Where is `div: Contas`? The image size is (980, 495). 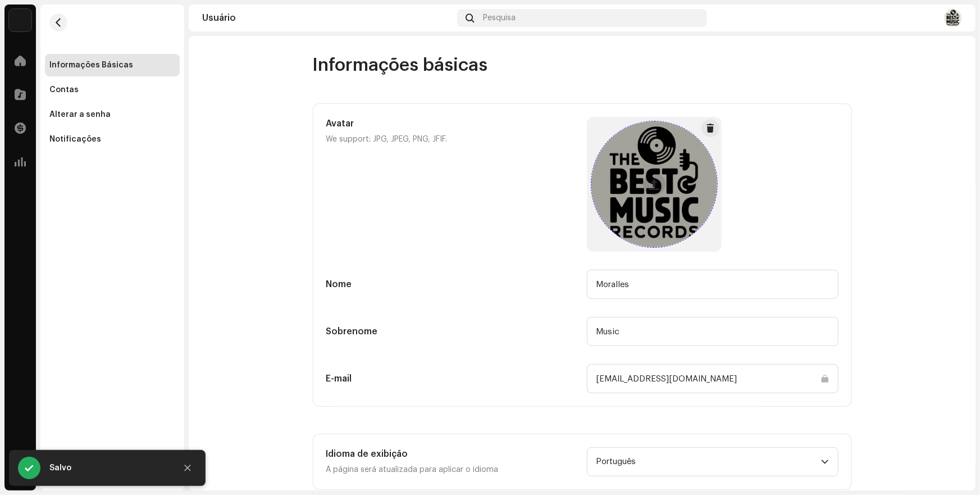 div: Contas is located at coordinates (64, 90).